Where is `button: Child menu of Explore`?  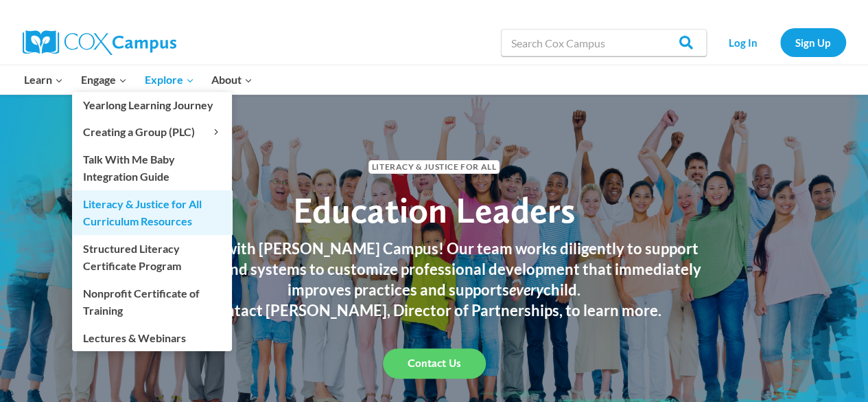 button: Child menu of Explore is located at coordinates (170, 80).